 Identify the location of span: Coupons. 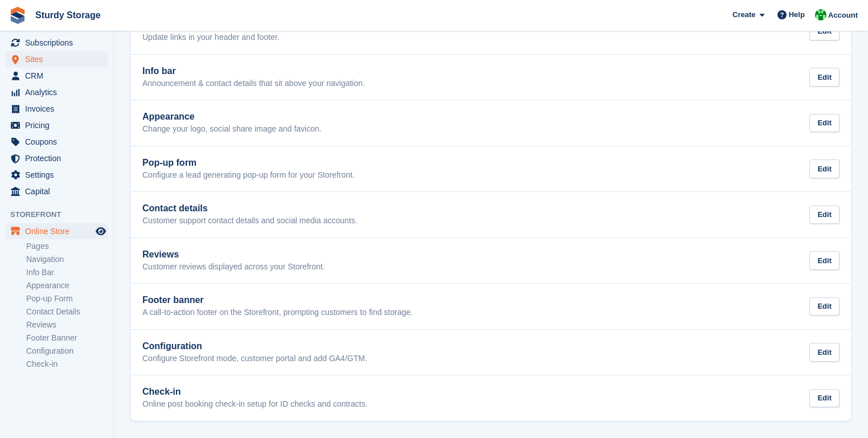
(59, 142).